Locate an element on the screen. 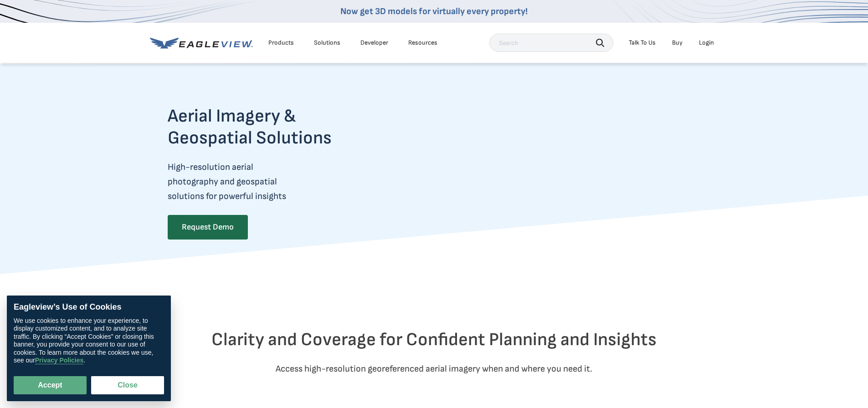 This screenshot has width=868, height=408. a: Developer is located at coordinates (374, 43).